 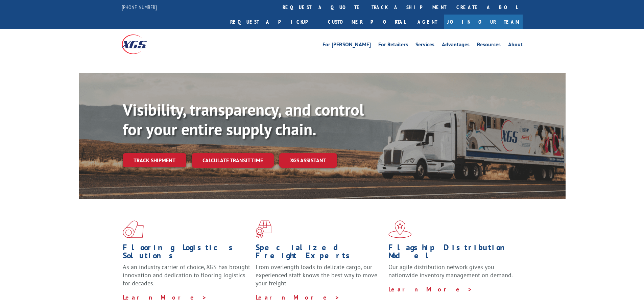 I want to click on h1: Flooring Logistics Solutions, so click(x=187, y=253).